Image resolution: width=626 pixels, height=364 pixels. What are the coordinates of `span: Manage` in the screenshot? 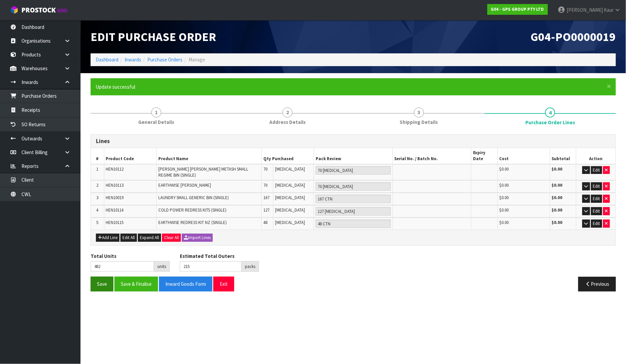 It's located at (196, 59).